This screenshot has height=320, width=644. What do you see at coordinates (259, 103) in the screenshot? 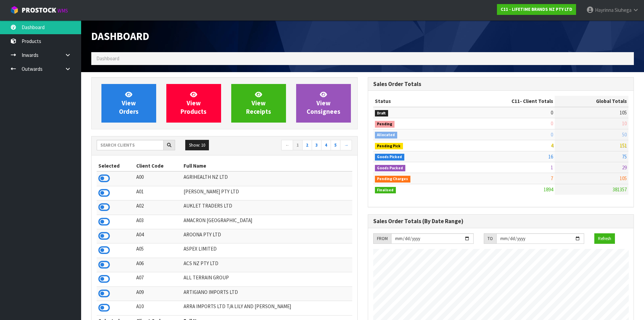
I see `a: ViewReceipts` at bounding box center [259, 103].